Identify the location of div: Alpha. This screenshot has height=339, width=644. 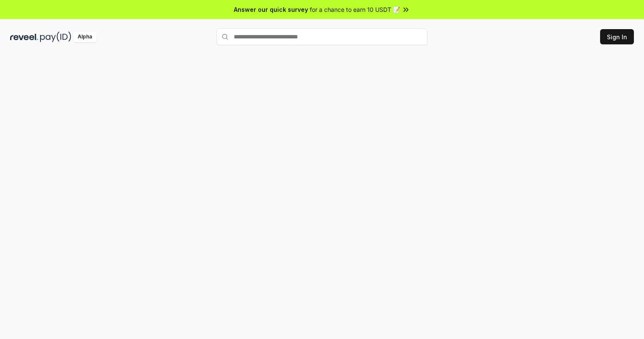
(85, 36).